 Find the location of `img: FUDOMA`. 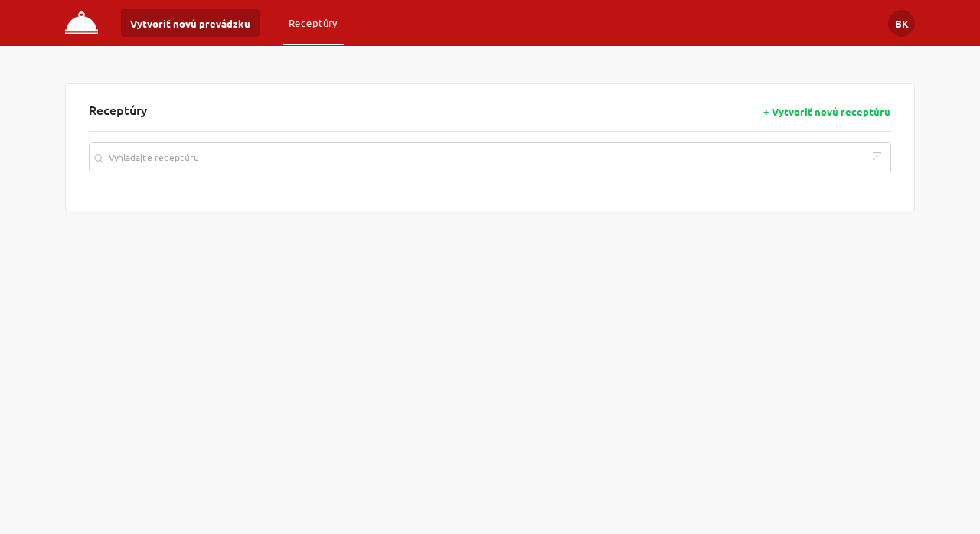

img: FUDOMA is located at coordinates (82, 23).